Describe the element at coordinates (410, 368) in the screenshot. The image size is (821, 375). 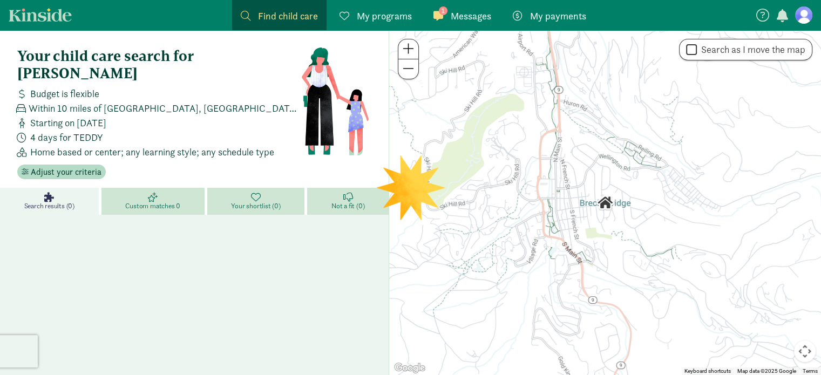
I see `a: Open this area in Google Maps (opens a new window)` at that location.